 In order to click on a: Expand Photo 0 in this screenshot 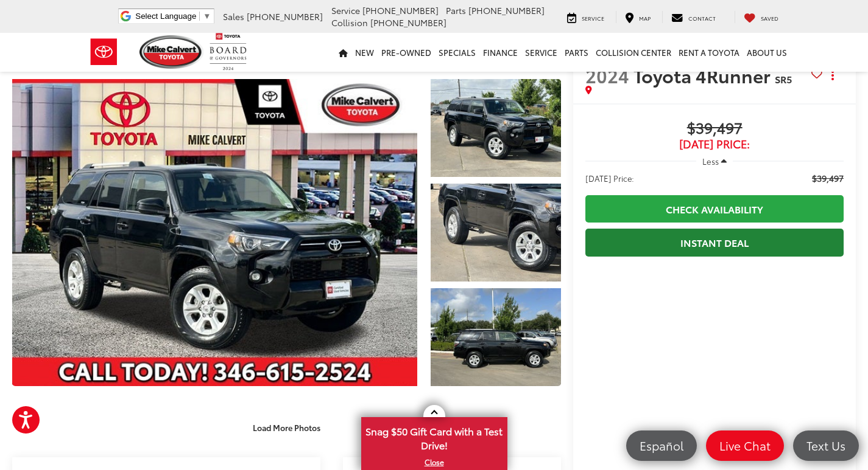, I will do `click(214, 233)`.